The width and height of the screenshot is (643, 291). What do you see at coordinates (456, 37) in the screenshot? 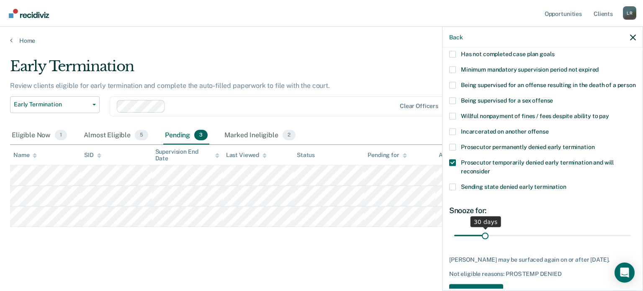
I see `button: Back` at bounding box center [456, 37].